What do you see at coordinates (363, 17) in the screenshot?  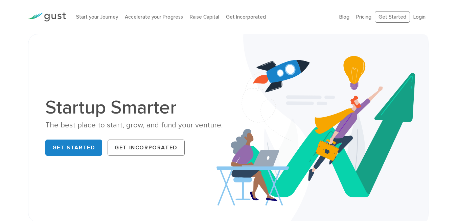 I see `a: Pricing` at bounding box center [363, 17].